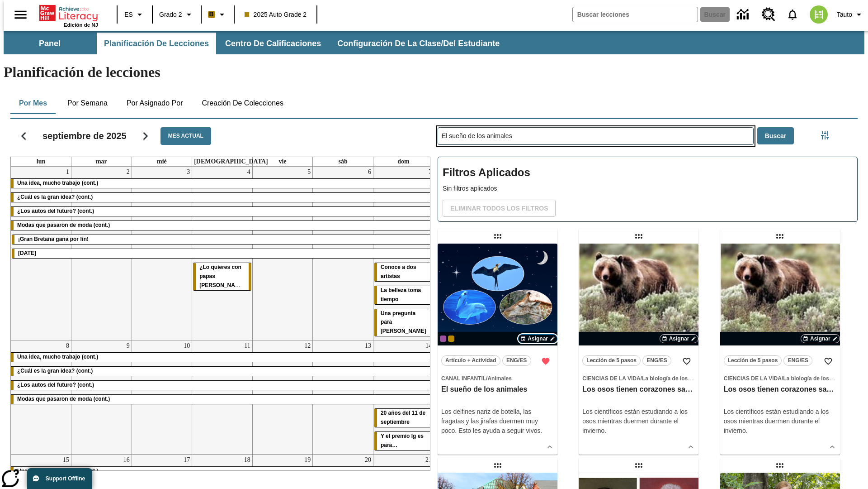 The height and width of the screenshot is (489, 868). Describe the element at coordinates (60, 478) in the screenshot. I see `button: Support Offline` at that location.